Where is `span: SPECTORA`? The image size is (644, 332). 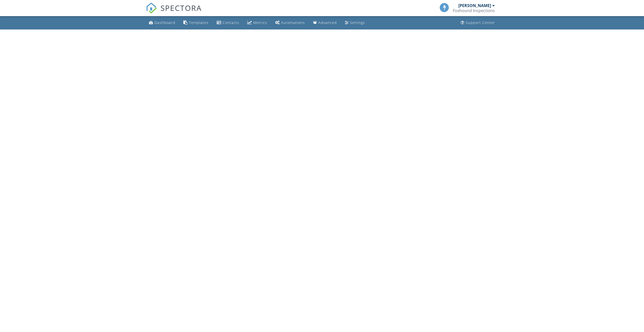
span: SPECTORA is located at coordinates (181, 8).